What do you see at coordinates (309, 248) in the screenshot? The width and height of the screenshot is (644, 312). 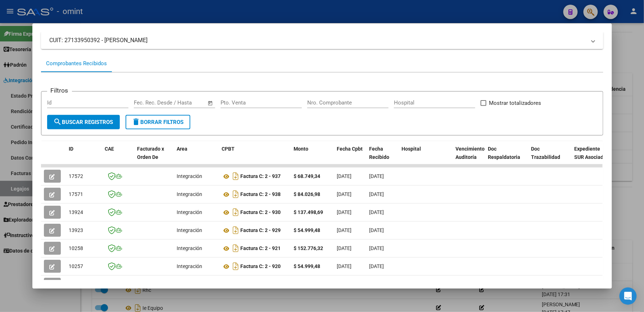 I see `strong: $ 152.776,32` at bounding box center [309, 248].